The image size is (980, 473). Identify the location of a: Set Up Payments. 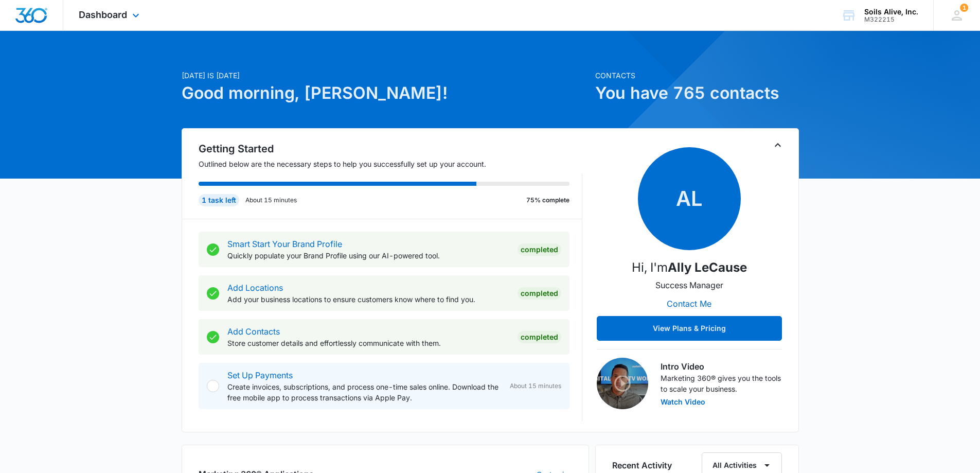
(260, 375).